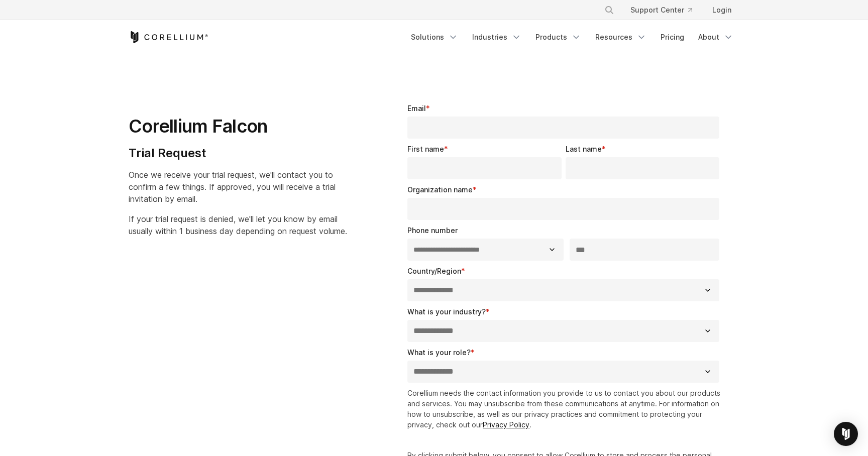 This screenshot has height=456, width=868. What do you see at coordinates (497, 38) in the screenshot?
I see `a: Industries` at bounding box center [497, 38].